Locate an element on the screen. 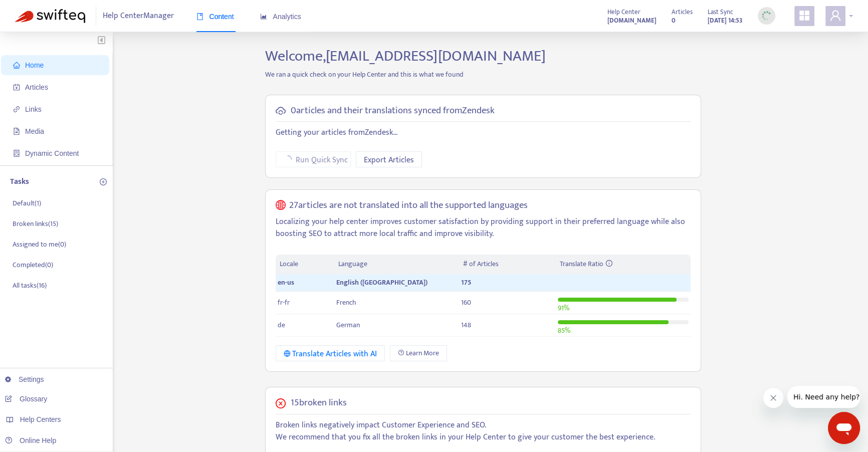 The height and width of the screenshot is (452, 868). span: global is located at coordinates (280, 205).